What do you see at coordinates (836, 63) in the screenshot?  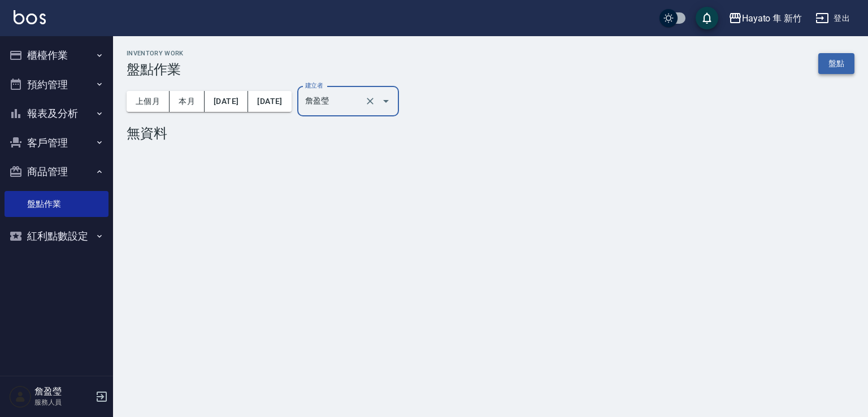 I see `a: 盤點` at bounding box center [836, 63].